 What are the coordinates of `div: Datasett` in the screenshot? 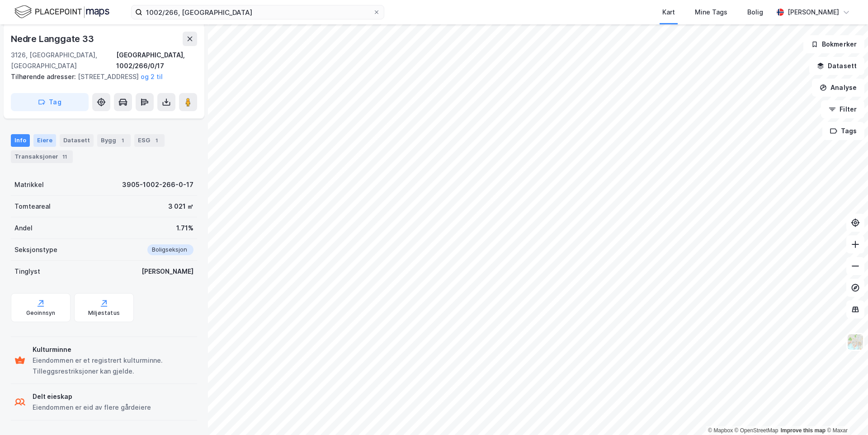 It's located at (77, 141).